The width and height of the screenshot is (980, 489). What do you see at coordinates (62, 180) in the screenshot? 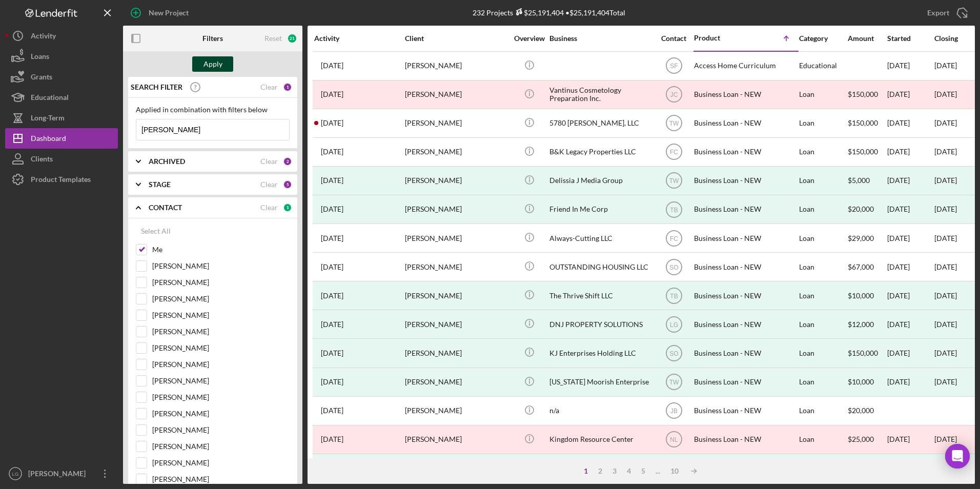
I see `a: Product Templates` at bounding box center [62, 180].